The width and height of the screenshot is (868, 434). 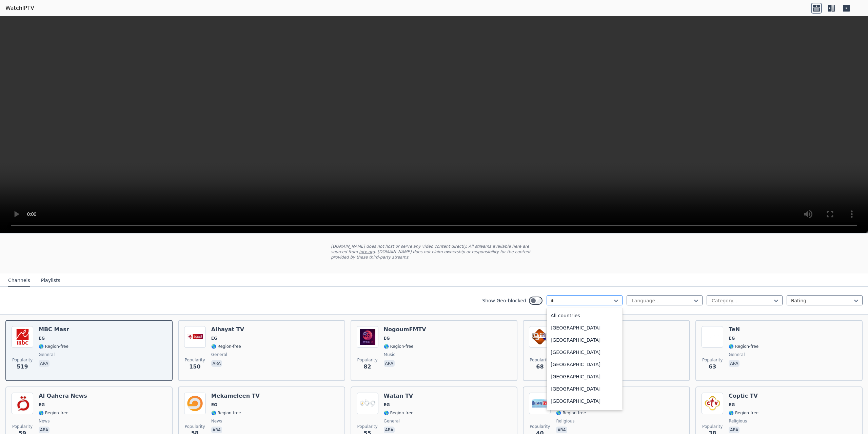 What do you see at coordinates (540, 403) in the screenshot?
I see `img: Aghapy TV` at bounding box center [540, 403].